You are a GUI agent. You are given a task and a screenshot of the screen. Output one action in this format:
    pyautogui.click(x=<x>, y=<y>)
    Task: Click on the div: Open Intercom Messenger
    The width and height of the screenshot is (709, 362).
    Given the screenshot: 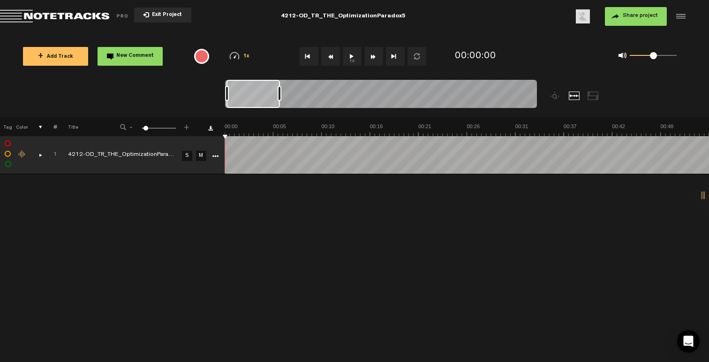 What is the action you would take?
    pyautogui.click(x=689, y=341)
    